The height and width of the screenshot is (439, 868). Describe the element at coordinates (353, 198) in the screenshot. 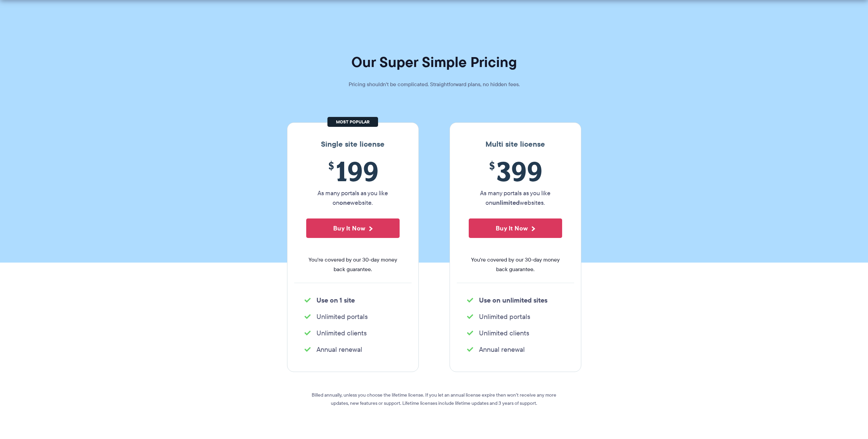

I see `p: As many portals as you like on website.` at that location.